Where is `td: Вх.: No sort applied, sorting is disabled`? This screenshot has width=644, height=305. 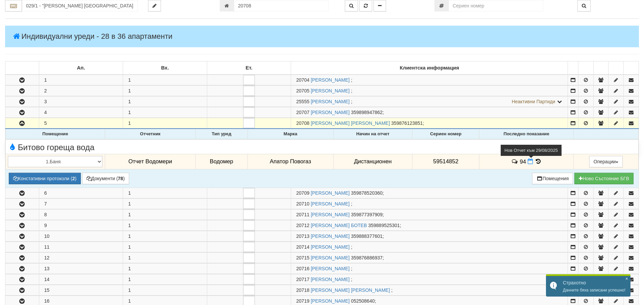
td: Вх.: No sort applied, sorting is disabled is located at coordinates (165, 68).